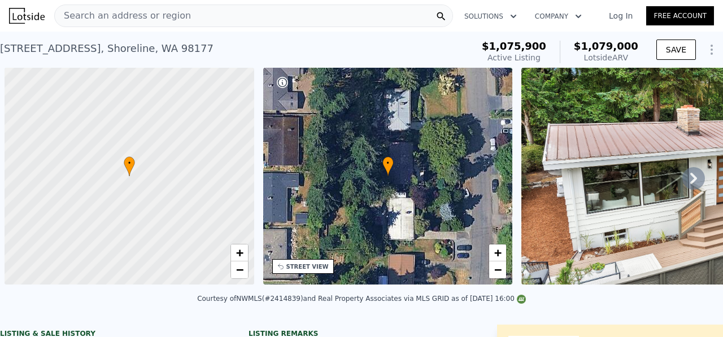  What do you see at coordinates (681, 16) in the screenshot?
I see `a: Free Account` at bounding box center [681, 16].